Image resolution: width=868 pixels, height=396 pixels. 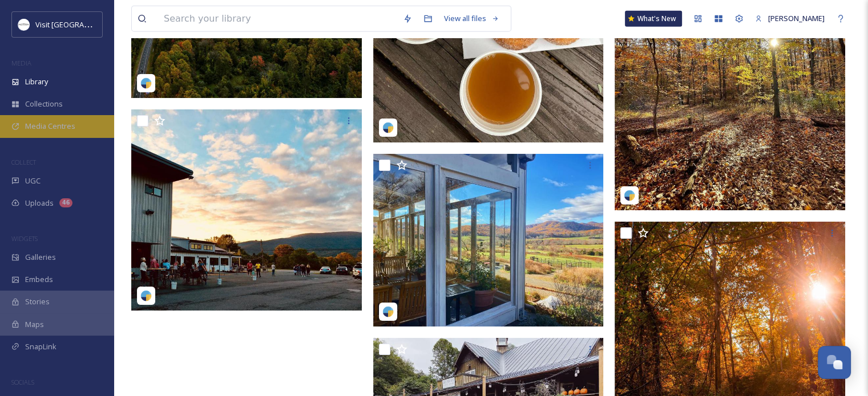 What do you see at coordinates (37, 82) in the screenshot?
I see `span: Library` at bounding box center [37, 82].